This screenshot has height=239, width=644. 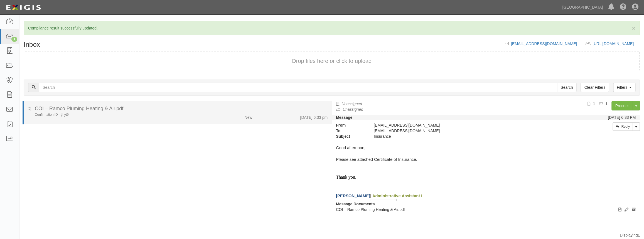 I want to click on strong: Subject, so click(x=351, y=136).